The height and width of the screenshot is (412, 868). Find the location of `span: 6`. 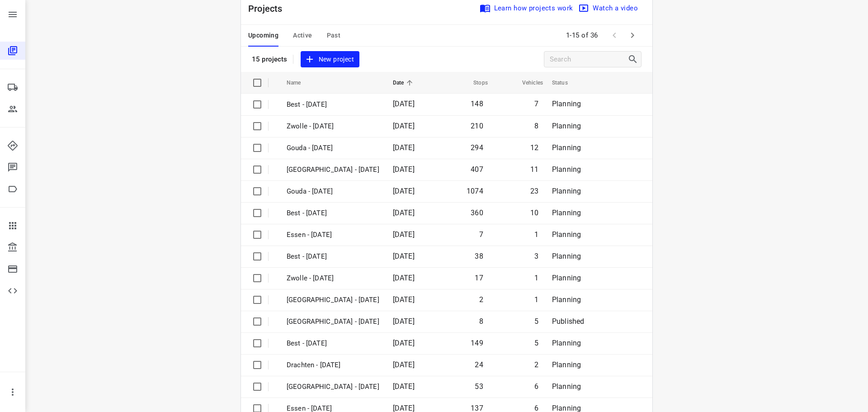

span: 6 is located at coordinates (536, 387).